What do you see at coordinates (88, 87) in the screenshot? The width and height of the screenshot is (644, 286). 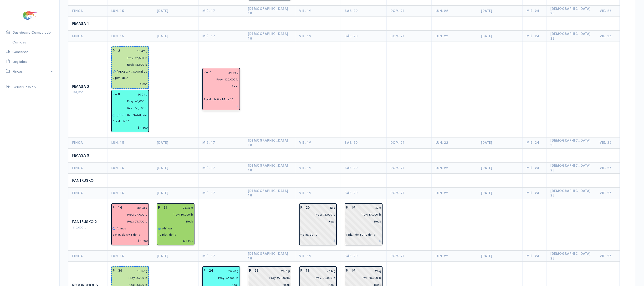 I see `div: Fimasa 2` at bounding box center [88, 87].